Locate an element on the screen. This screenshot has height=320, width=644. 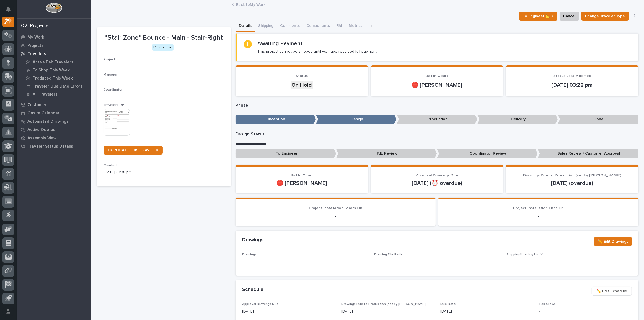
p: Done is located at coordinates (598, 119).